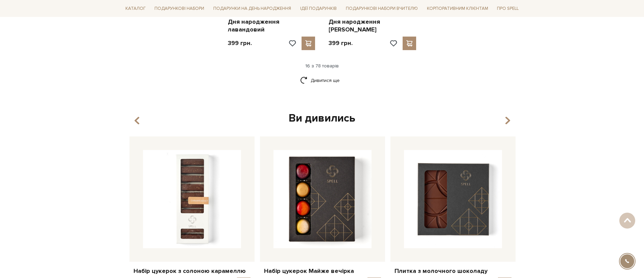 The width and height of the screenshot is (644, 278). Describe the element at coordinates (322, 80) in the screenshot. I see `a: Дивитися ще` at that location.